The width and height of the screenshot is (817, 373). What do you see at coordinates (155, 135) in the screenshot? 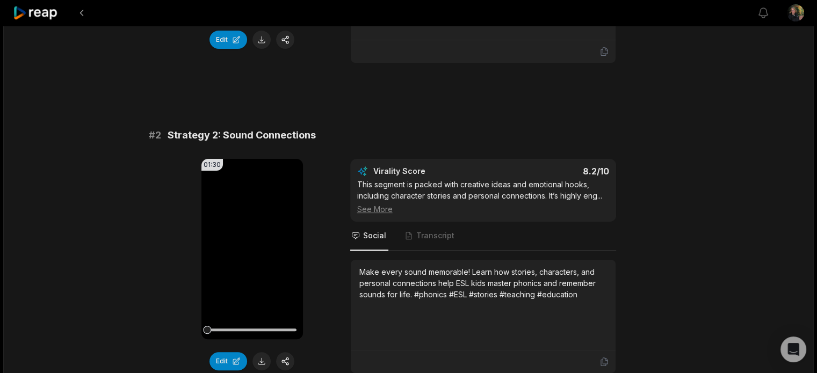
I see `span: # 2` at bounding box center [155, 135].